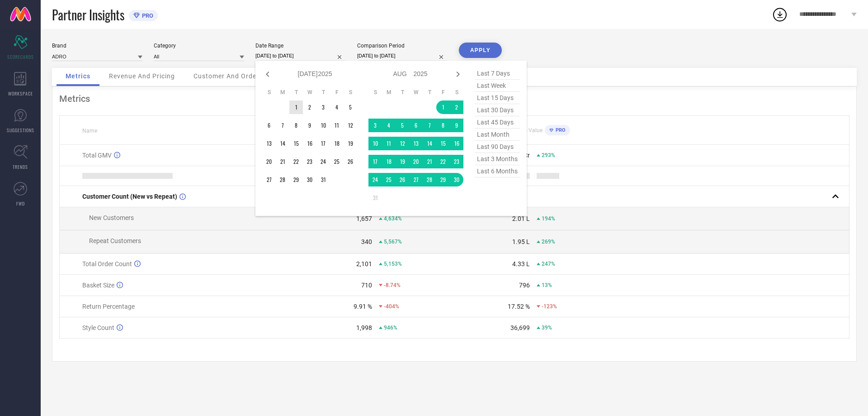 The height and width of the screenshot is (416, 868). What do you see at coordinates (142, 76) in the screenshot?
I see `span: Revenue And Pricing` at bounding box center [142, 76].